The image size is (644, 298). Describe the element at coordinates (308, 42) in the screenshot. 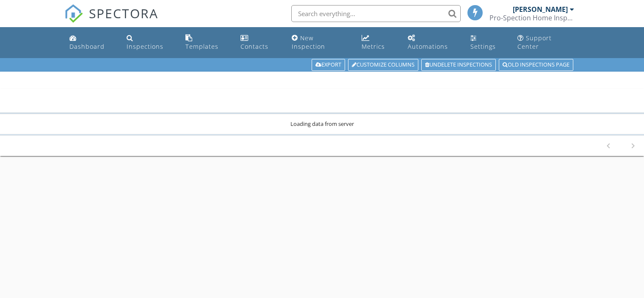

I see `div: New Inspection` at that location.